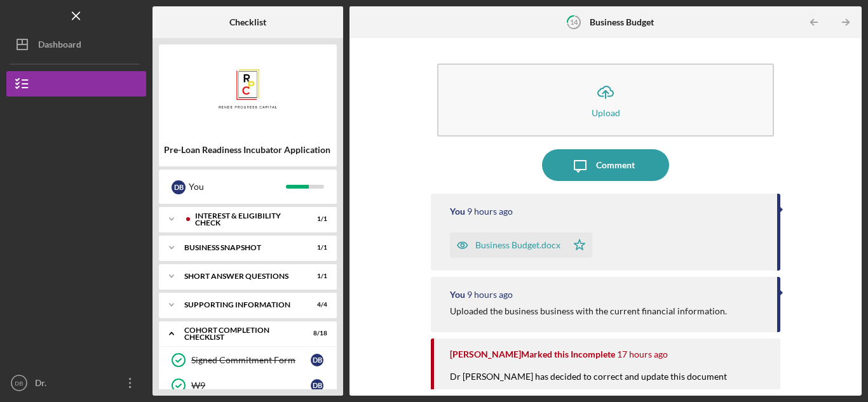 The width and height of the screenshot is (868, 402). Describe the element at coordinates (588, 311) in the screenshot. I see `div: Uploaded the business business with the current financial information.` at that location.